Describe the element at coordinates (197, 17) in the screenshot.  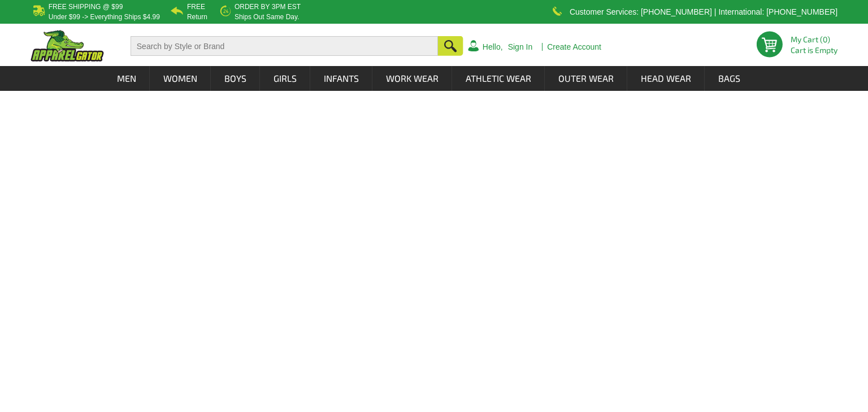
I see `p: Return` at that location.